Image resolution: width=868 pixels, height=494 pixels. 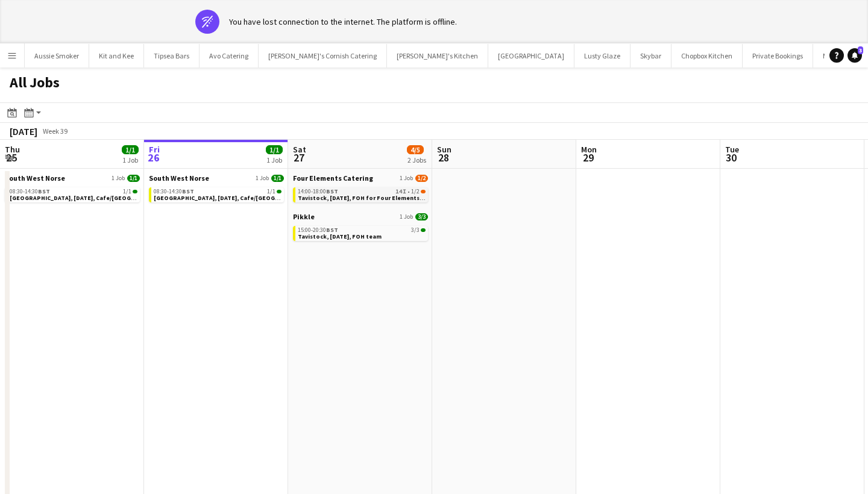 I want to click on span: 25, so click(x=12, y=157).